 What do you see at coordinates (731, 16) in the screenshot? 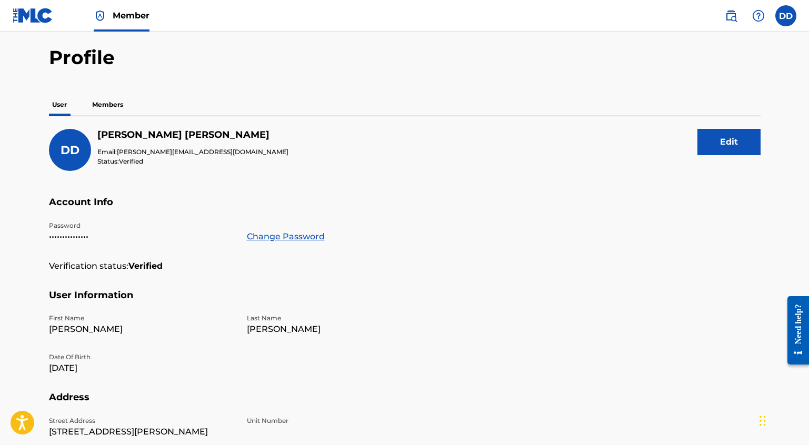
I see `a: Public Search` at bounding box center [731, 16].